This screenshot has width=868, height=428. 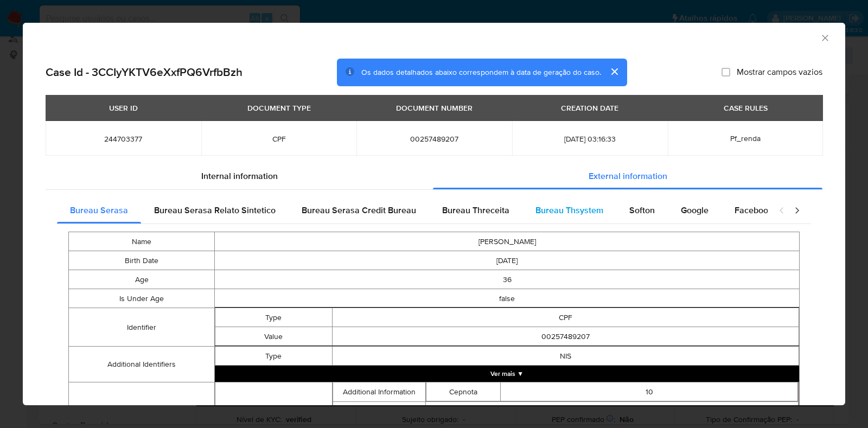 What do you see at coordinates (726, 72) in the screenshot?
I see `input: Mostrar campos vazios` at bounding box center [726, 72].